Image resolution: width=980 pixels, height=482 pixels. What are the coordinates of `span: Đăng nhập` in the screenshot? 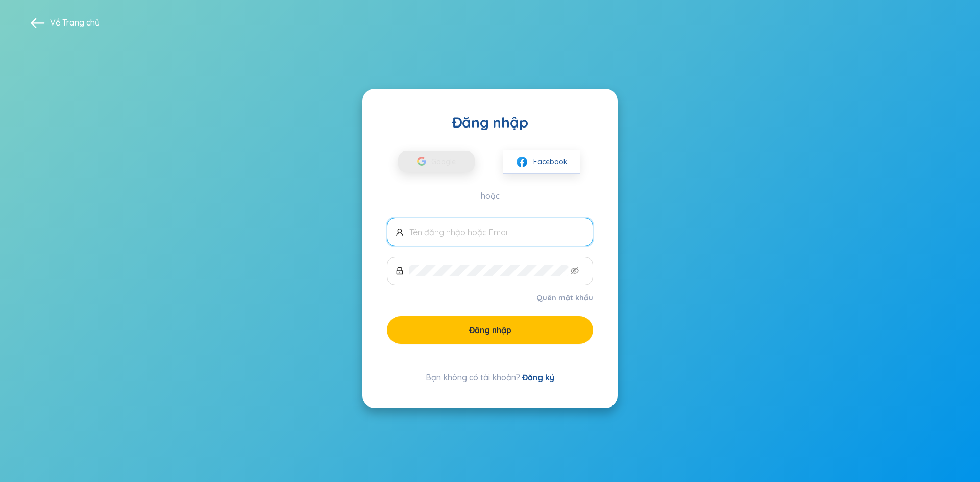 It's located at (490, 330).